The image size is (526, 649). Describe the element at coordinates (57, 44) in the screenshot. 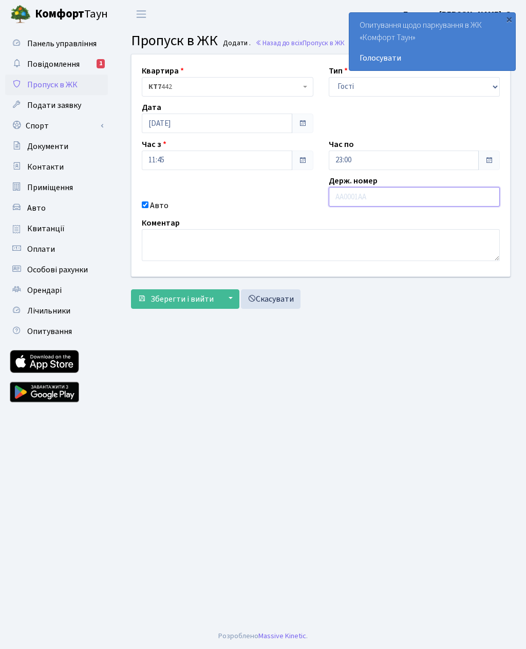

I see `a: Панель управління` at that location.